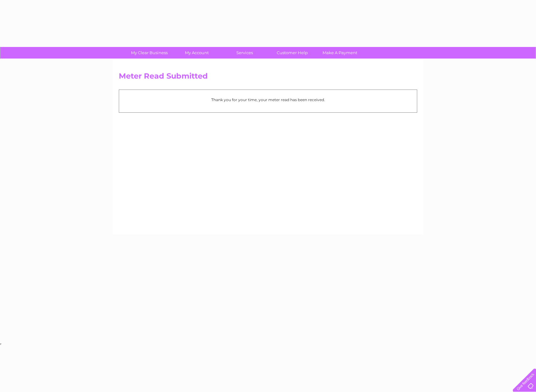 This screenshot has width=536, height=392. What do you see at coordinates (149, 52) in the screenshot?
I see `a: My Clear Business` at bounding box center [149, 52].